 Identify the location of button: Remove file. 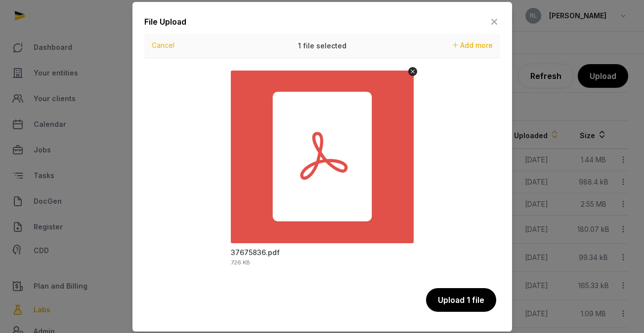
(413, 72).